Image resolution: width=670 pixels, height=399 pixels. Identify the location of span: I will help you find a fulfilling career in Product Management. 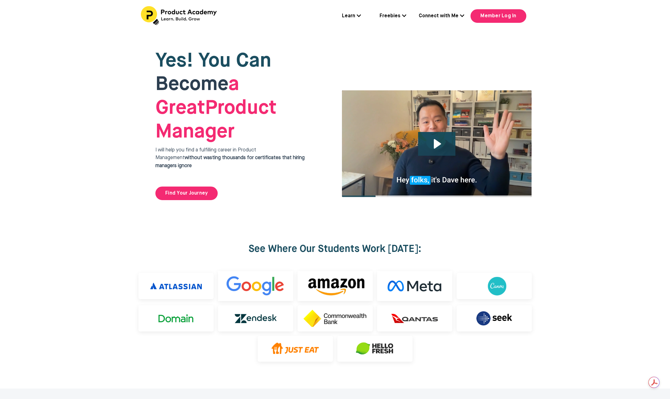
(230, 158).